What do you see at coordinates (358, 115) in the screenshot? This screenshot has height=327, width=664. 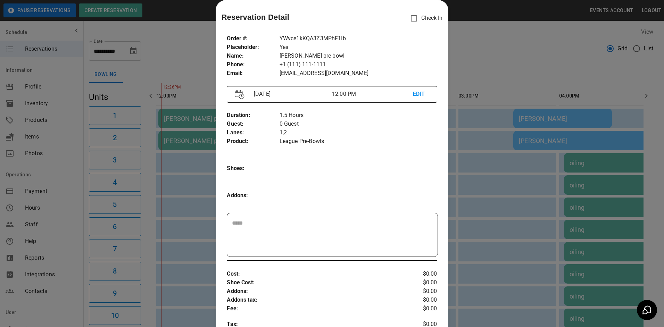 I see `p: 1.5 Hours` at bounding box center [358, 115].